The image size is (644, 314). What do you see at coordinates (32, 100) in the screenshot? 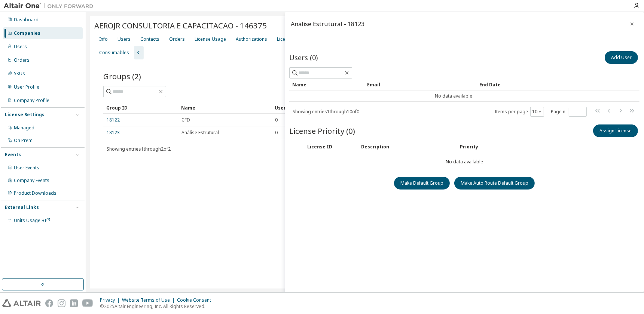
I see `div: Company Profile` at bounding box center [32, 100].